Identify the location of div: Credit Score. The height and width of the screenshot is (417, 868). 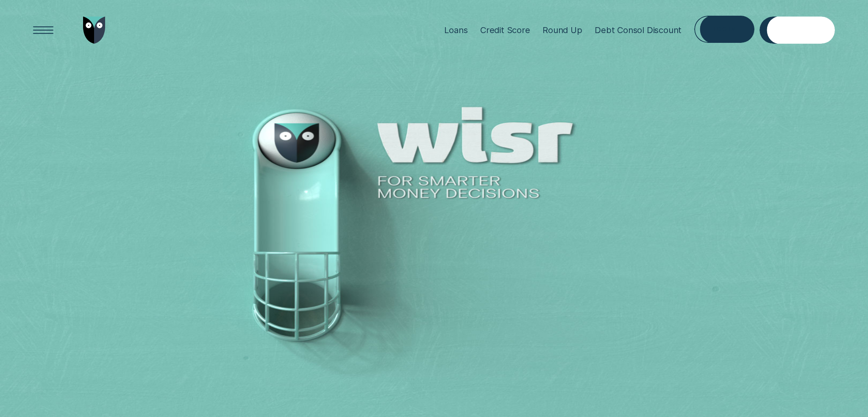
(505, 30).